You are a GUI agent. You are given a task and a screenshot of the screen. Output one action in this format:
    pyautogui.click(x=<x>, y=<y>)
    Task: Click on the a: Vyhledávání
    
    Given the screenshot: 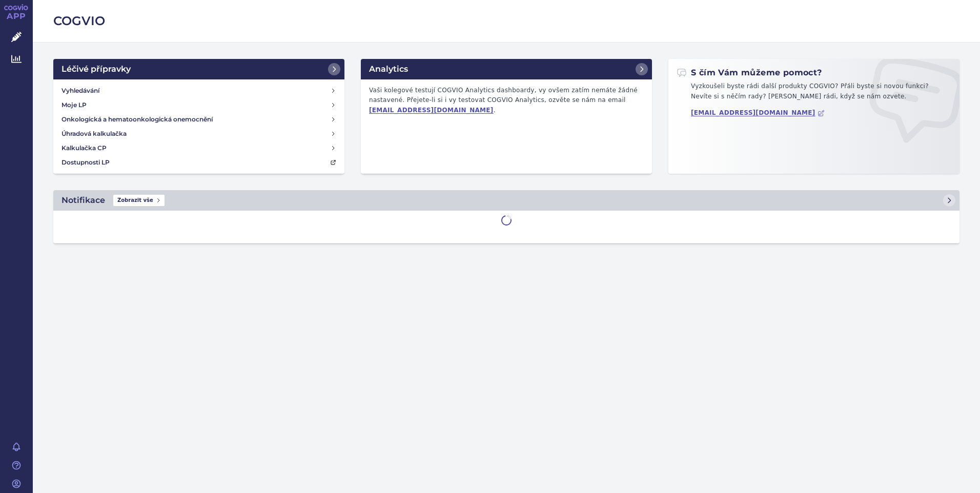 What is the action you would take?
    pyautogui.click(x=199, y=91)
    